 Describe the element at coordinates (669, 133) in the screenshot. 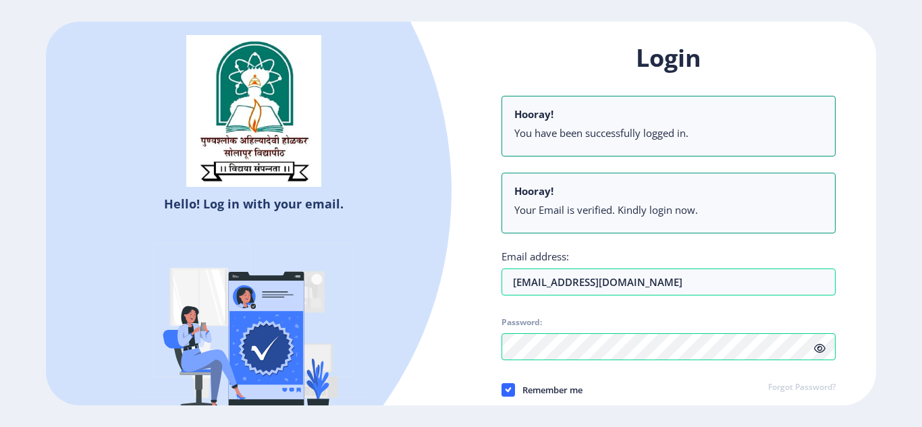

I see `li: You have been successfully logged in.` at that location.